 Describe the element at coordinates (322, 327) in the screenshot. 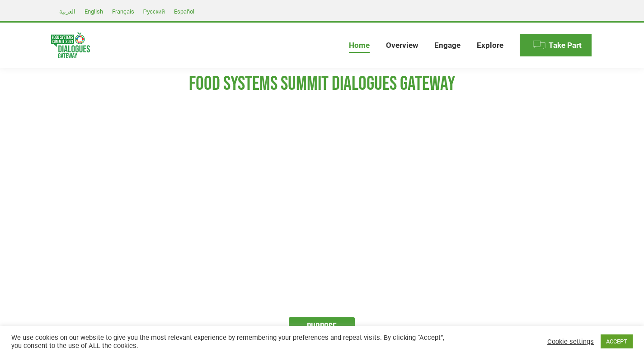

I see `h3: PURPOSE` at that location.